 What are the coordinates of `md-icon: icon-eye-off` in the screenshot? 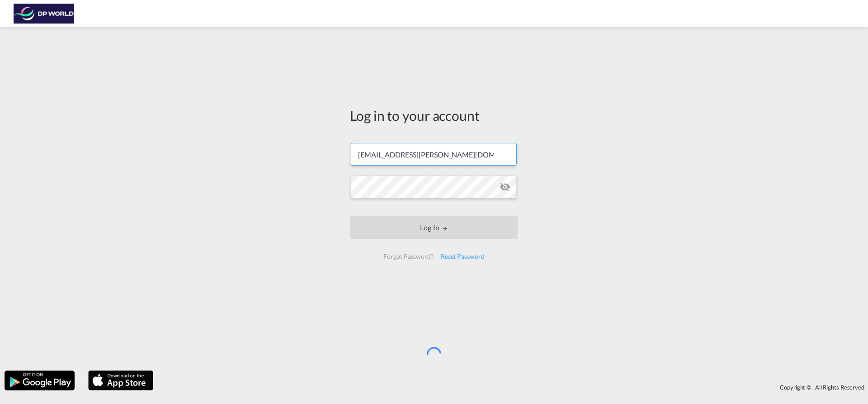 It's located at (505, 187).